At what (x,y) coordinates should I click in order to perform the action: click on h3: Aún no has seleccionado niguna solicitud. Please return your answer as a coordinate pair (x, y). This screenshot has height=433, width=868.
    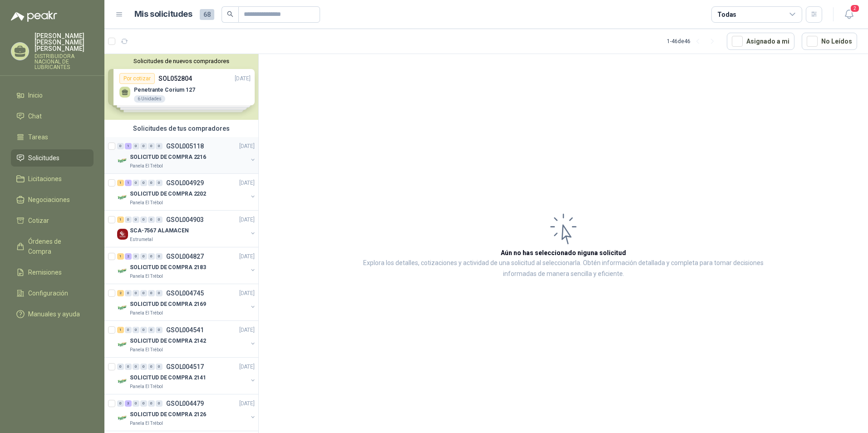
    Looking at the image, I should click on (564, 253).